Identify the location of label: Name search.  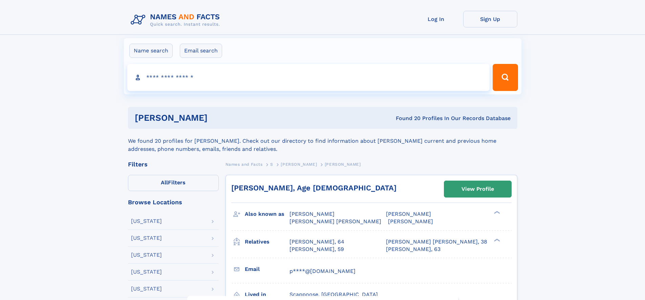
(151, 51).